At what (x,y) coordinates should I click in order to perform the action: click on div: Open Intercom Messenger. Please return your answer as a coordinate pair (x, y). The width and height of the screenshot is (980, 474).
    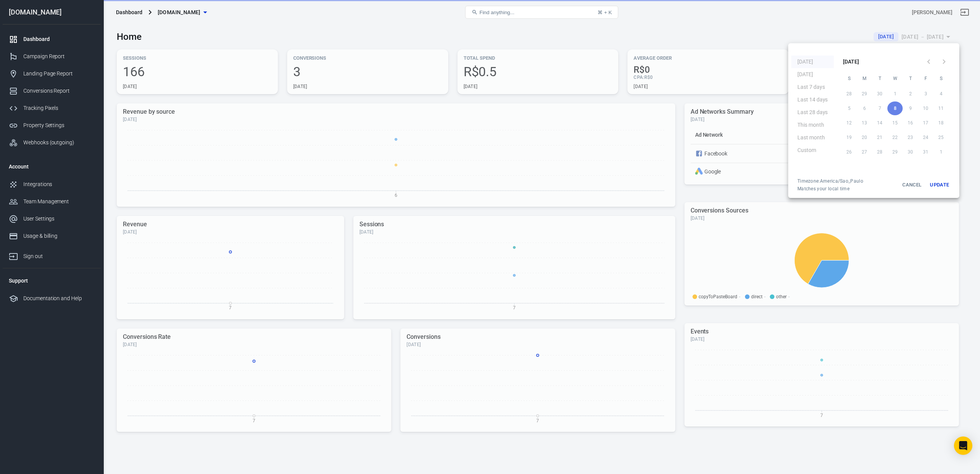
    Looking at the image, I should click on (963, 446).